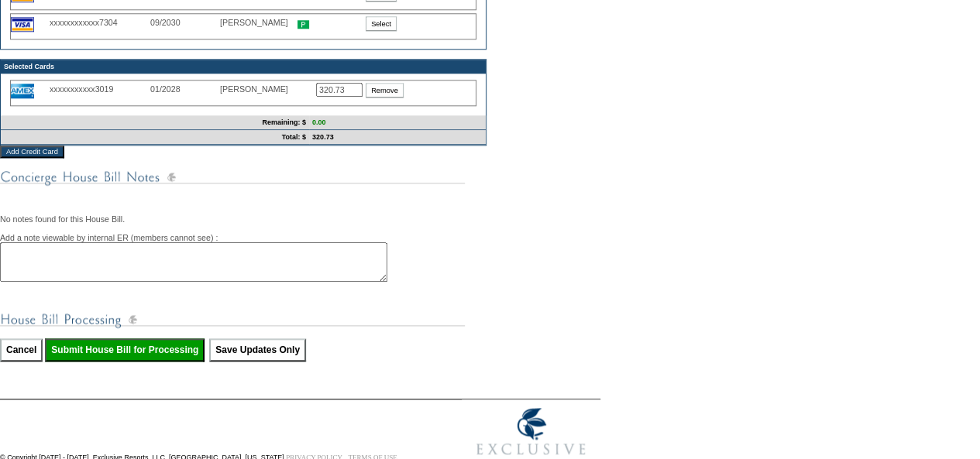  What do you see at coordinates (381, 24) in the screenshot?
I see `input: Select` at bounding box center [381, 24].